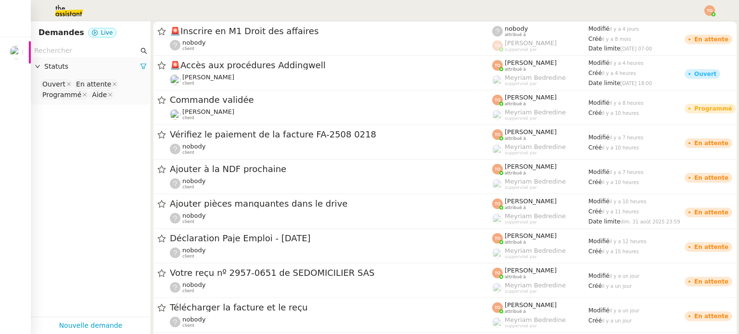 The image size is (739, 334). What do you see at coordinates (101, 95) in the screenshot?
I see `nz-select-item: Aide` at bounding box center [101, 95].